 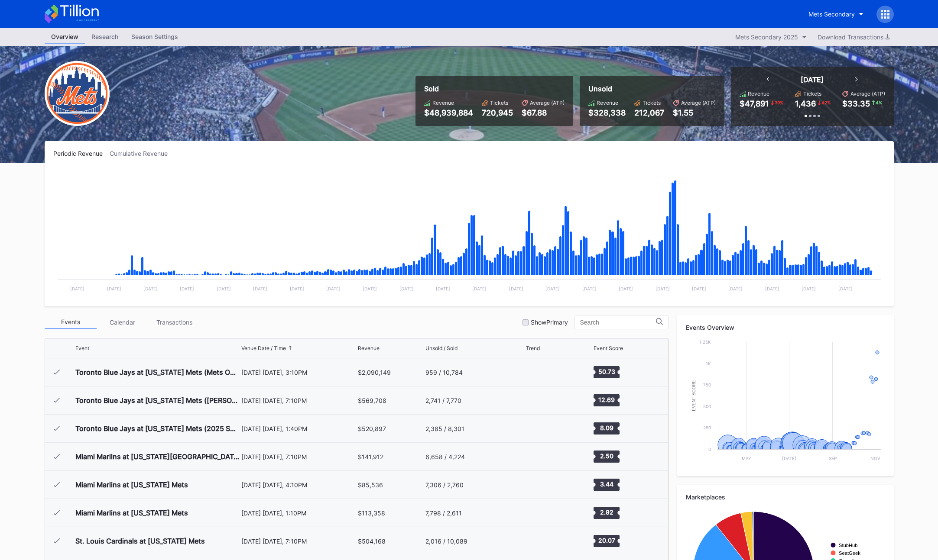 What do you see at coordinates (122, 322) in the screenshot?
I see `div: Calendar` at bounding box center [122, 322].